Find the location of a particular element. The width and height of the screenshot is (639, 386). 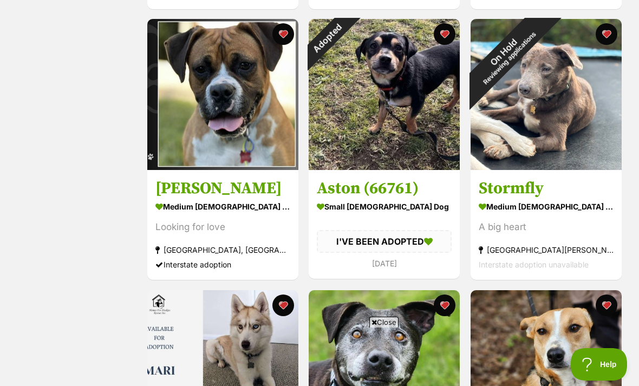

div: A big heart is located at coordinates (546, 227).